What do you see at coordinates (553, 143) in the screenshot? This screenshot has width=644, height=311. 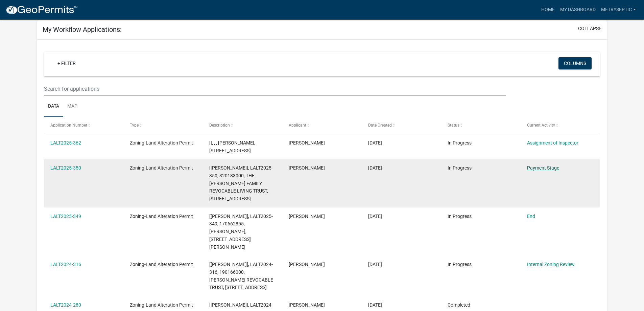 I see `a: Assignment of Inspector` at bounding box center [553, 143].